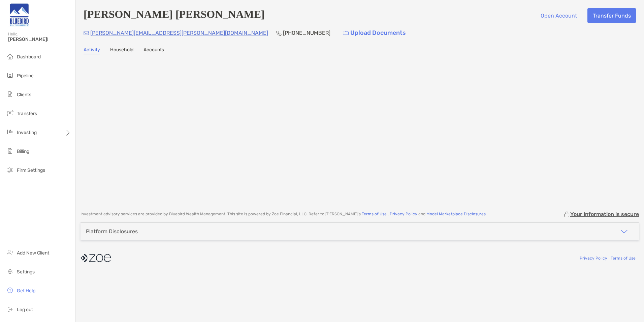 This screenshot has height=322, width=644. Describe the element at coordinates (10, 309) in the screenshot. I see `img: logout icon` at that location.